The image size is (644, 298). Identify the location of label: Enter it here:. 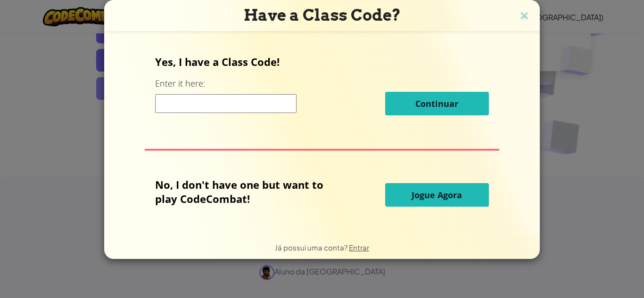
(180, 83).